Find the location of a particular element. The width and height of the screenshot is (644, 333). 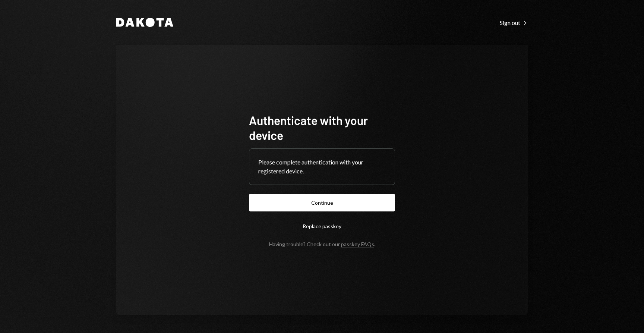

div: Please complete authentication with your registered device. is located at coordinates (322, 167).